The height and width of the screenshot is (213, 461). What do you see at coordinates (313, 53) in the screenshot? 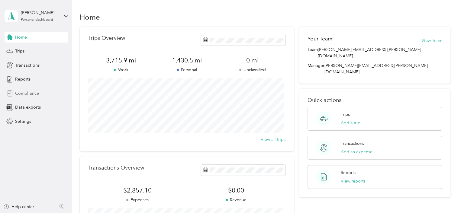
I see `span: Team` at bounding box center [313, 53].